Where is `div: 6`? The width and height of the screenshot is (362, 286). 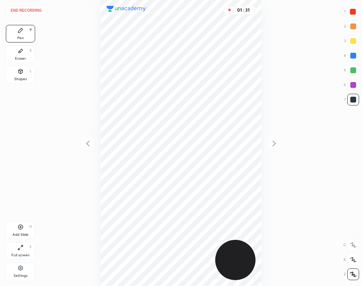
div: 6 is located at coordinates (351, 85).